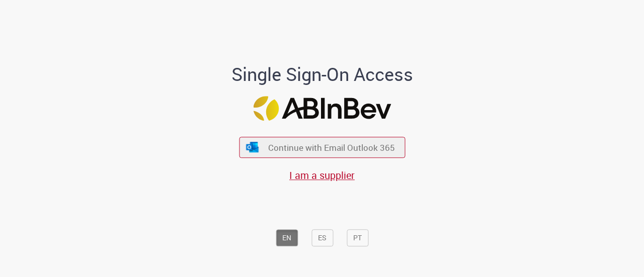 The height and width of the screenshot is (277, 644). Describe the element at coordinates (357, 237) in the screenshot. I see `button: PT` at that location.